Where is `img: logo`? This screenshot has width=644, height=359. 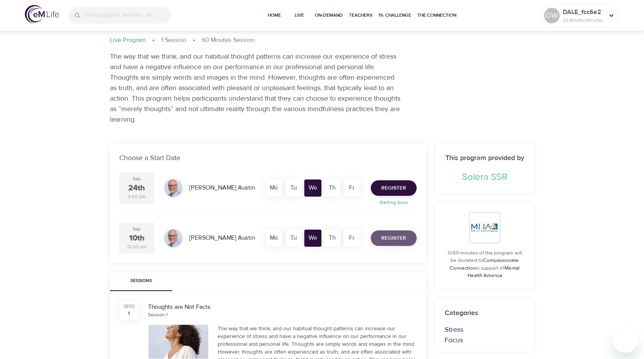
img: logo is located at coordinates (42, 14).